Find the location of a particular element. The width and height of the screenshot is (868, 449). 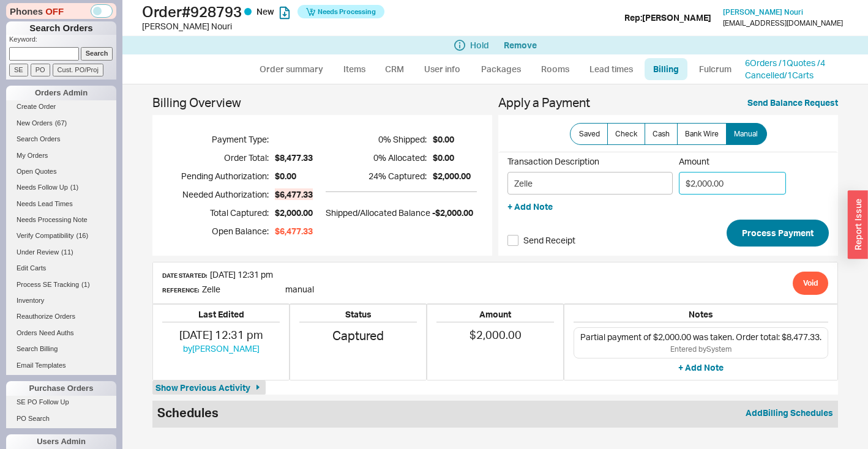

h3: Billing Overview is located at coordinates (322, 106).